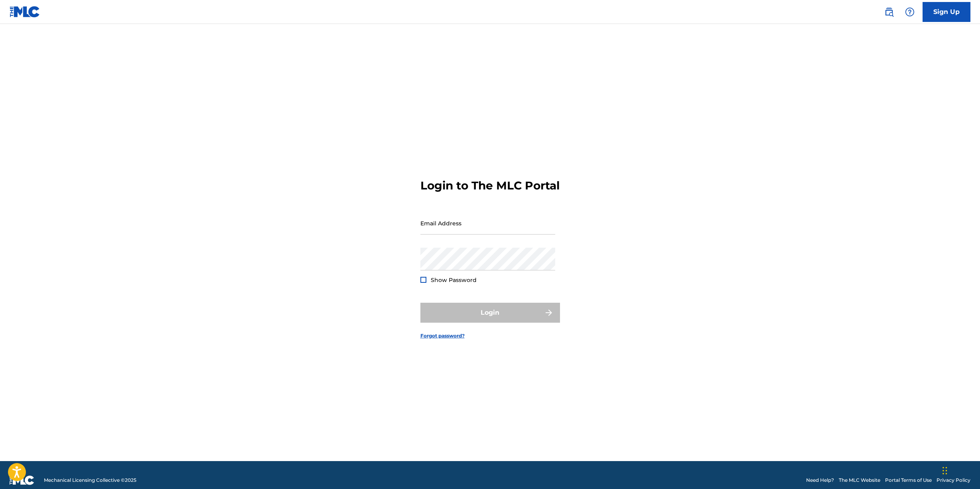 This screenshot has width=980, height=489. What do you see at coordinates (945, 471) in the screenshot?
I see `div: Drag` at bounding box center [945, 471].